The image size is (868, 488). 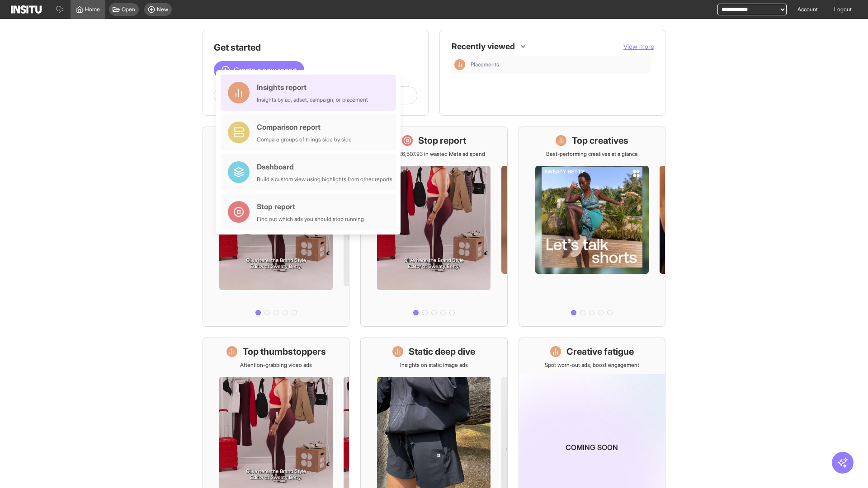 I want to click on div: Compare groups of things side by side, so click(x=304, y=139).